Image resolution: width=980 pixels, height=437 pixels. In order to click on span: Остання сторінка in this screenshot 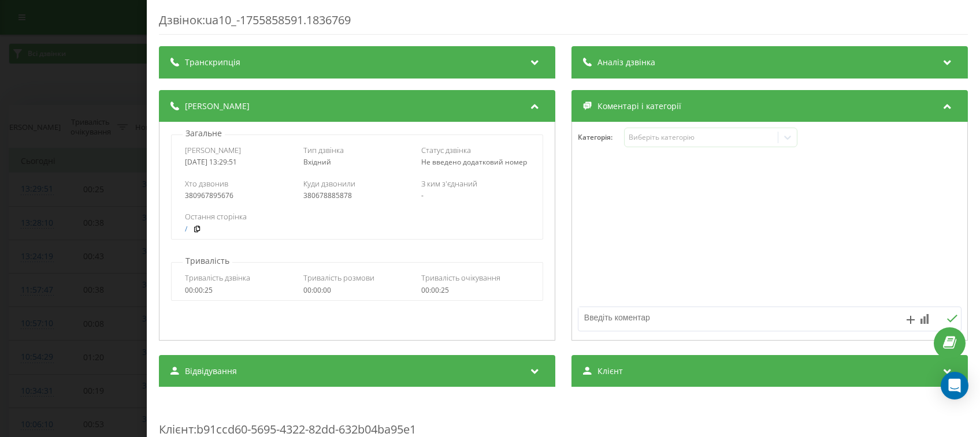, I will do `click(216, 216)`.